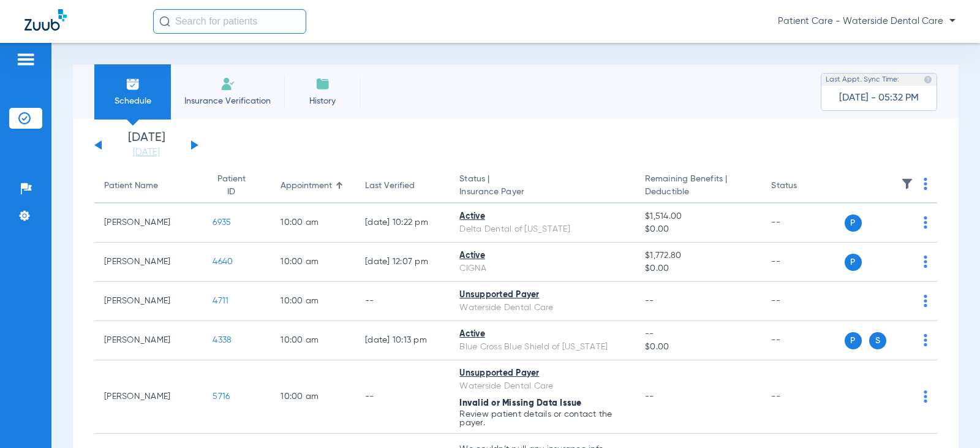 This screenshot has height=448, width=980. Describe the element at coordinates (133, 101) in the screenshot. I see `span: Schedule` at that location.